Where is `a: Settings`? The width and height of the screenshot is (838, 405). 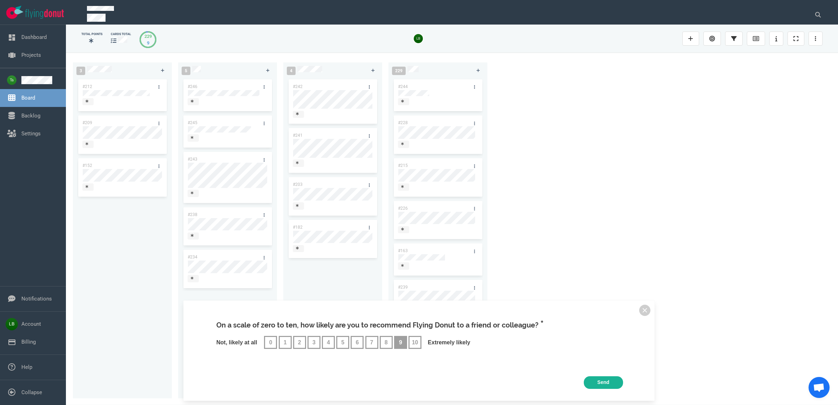 a: Settings is located at coordinates (31, 134).